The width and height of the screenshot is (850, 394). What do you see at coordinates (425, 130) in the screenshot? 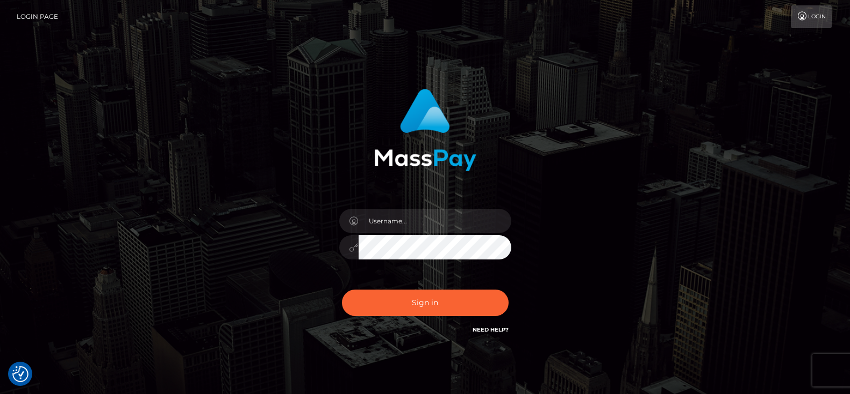
I see `img: MassPay Login` at bounding box center [425, 130].